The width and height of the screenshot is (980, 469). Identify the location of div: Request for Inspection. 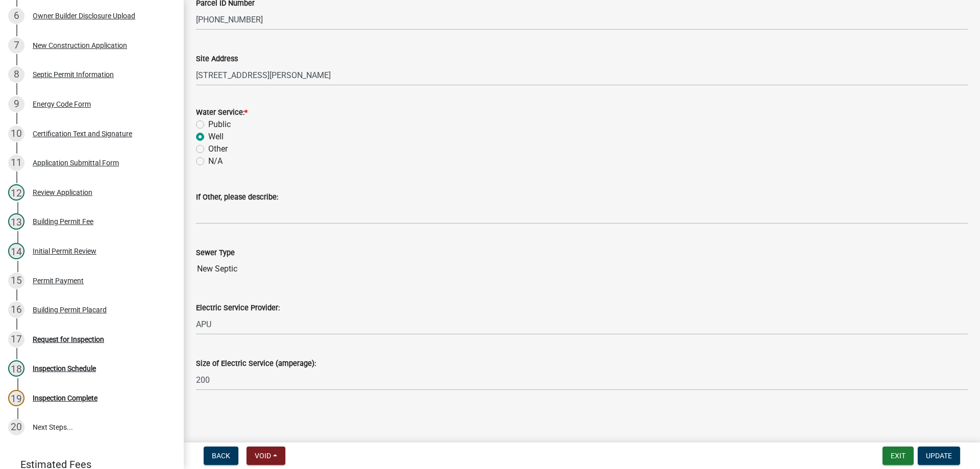
(68, 339).